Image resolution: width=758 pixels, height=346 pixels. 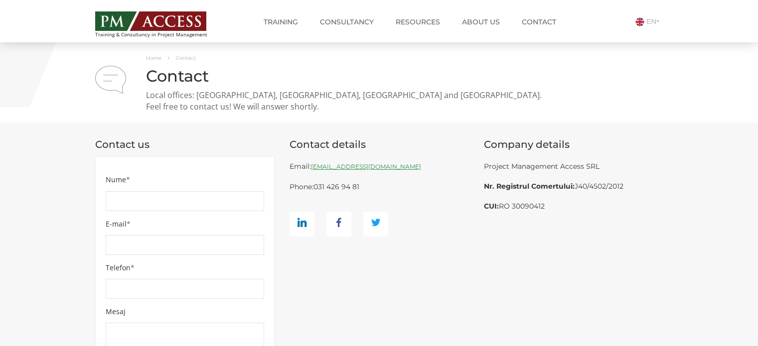 I want to click on a: Training, so click(x=280, y=22).